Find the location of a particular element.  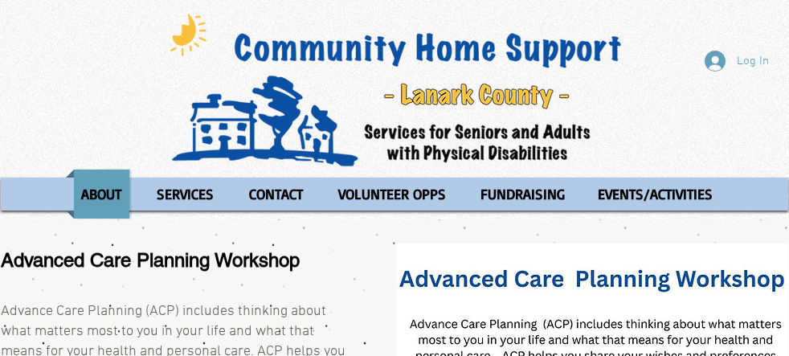

span: Log In is located at coordinates (753, 61).